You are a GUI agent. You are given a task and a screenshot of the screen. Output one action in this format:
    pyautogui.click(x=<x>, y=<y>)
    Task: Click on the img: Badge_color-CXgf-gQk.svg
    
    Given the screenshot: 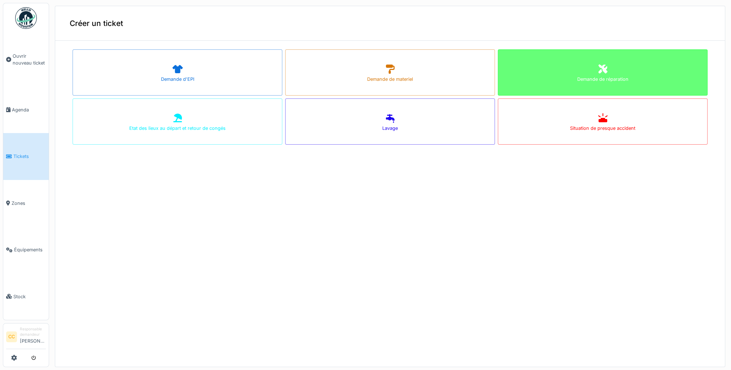 What is the action you would take?
    pyautogui.click(x=26, y=18)
    